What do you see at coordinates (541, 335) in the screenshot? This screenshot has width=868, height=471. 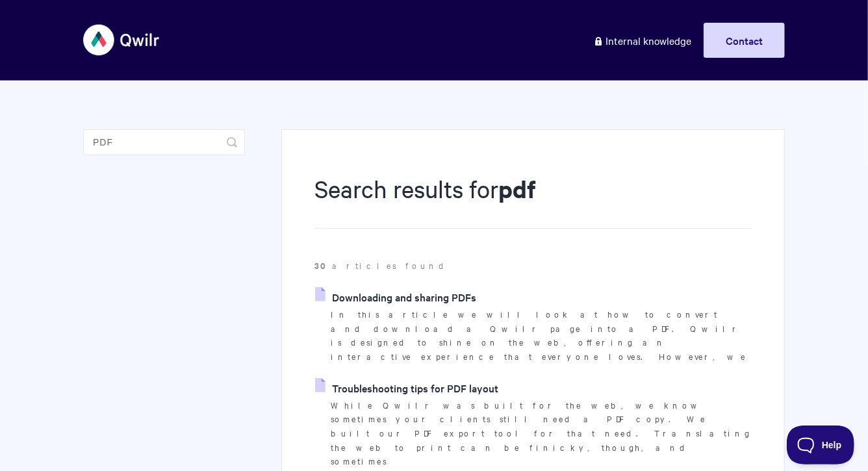 I see `p: In this article we will look at how to convert and download a Qwilr page into a PDF. Qwilr is des...` at bounding box center [541, 335].